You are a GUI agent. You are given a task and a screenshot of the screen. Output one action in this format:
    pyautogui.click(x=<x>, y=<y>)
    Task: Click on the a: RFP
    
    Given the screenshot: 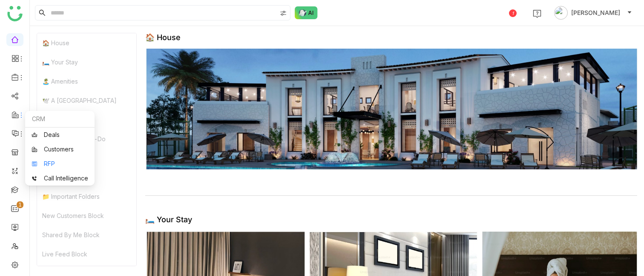 What is the action you would take?
    pyautogui.click(x=60, y=164)
    